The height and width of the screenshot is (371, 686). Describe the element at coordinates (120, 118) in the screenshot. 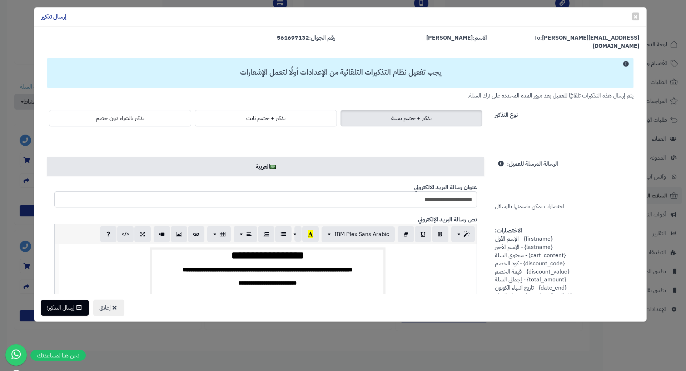

I see `span: تذكير بالشراء دون خصم` at that location.